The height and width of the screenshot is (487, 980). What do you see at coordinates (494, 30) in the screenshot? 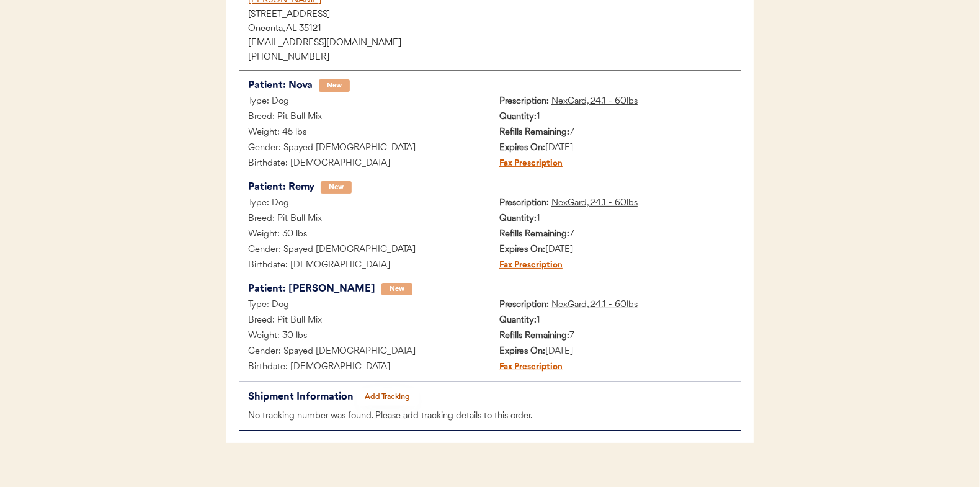
I see `div: Oneonta, AL 35121` at bounding box center [494, 30].